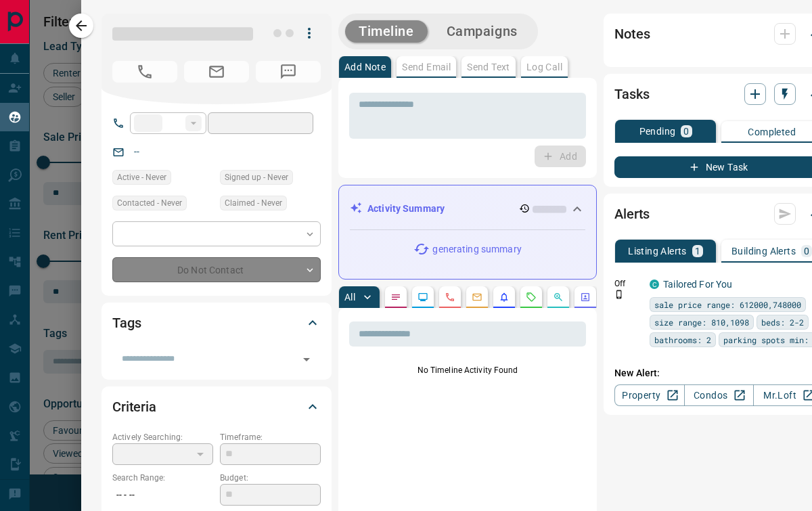 This screenshot has height=511, width=812. What do you see at coordinates (350, 297) in the screenshot?
I see `p: All` at bounding box center [350, 297].